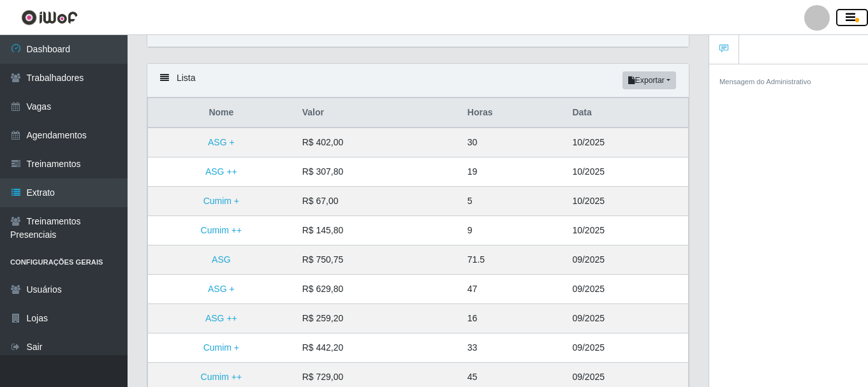 The image size is (868, 387). What do you see at coordinates (626, 113) in the screenshot?
I see `th: Data` at bounding box center [626, 113].